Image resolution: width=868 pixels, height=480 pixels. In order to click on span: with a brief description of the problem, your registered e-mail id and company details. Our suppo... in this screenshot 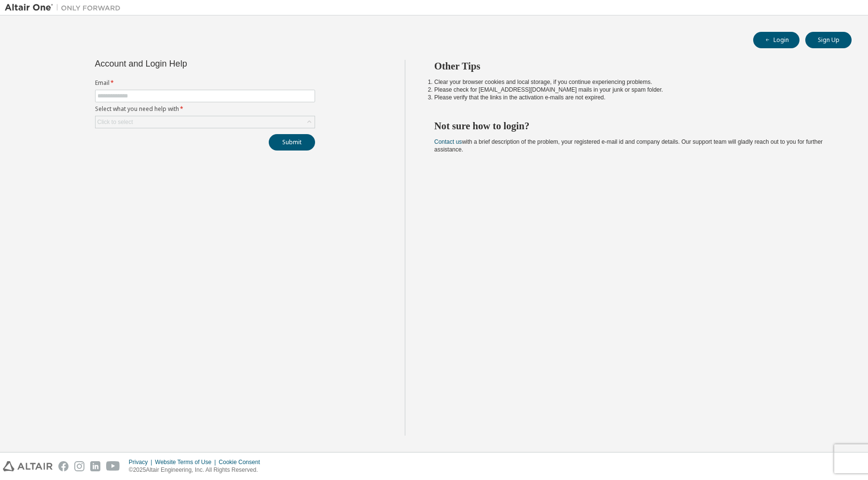, I will do `click(628, 146)`.